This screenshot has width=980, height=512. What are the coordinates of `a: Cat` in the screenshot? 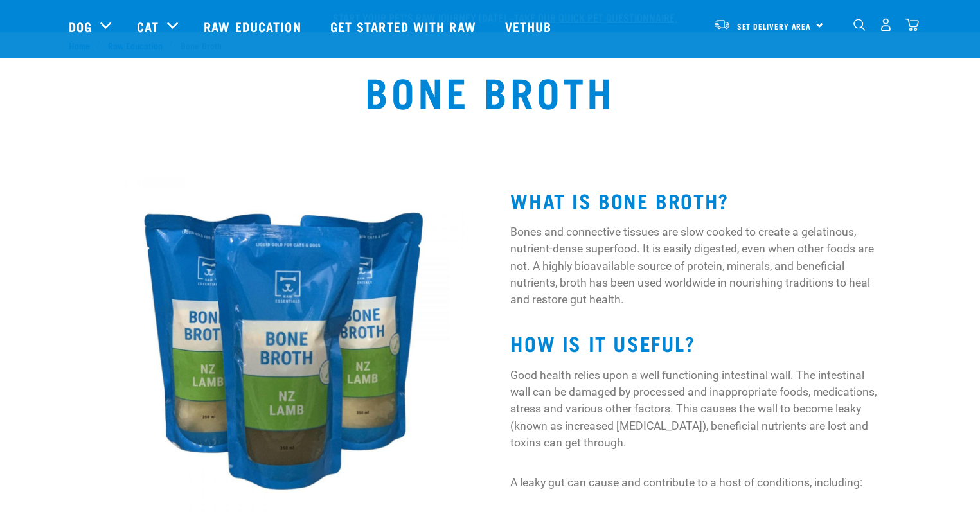 It's located at (147, 26).